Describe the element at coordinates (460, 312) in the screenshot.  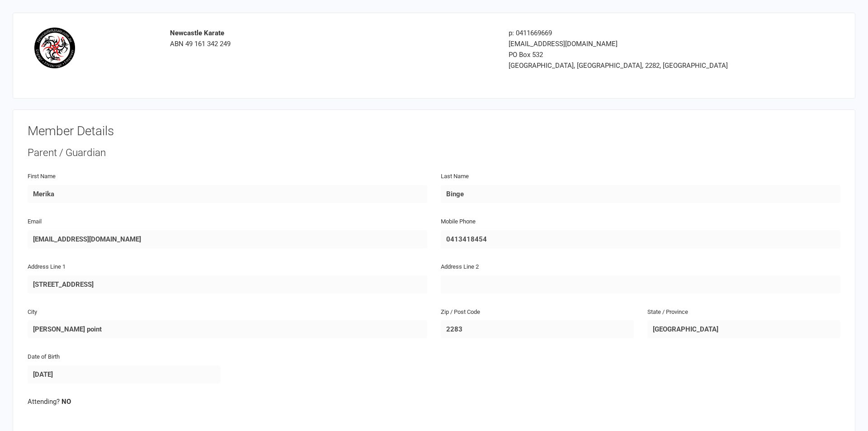
I see `label: Zip / Post Code` at that location.